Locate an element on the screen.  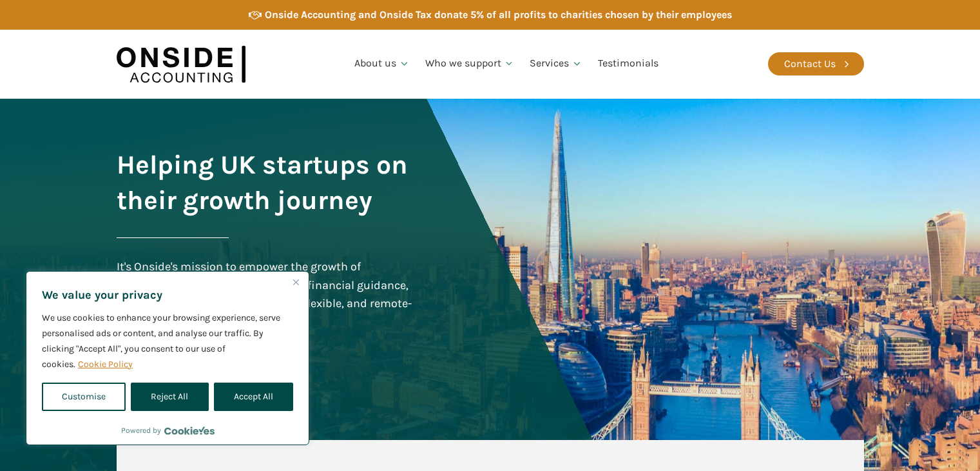
button: Customise is located at coordinates (84, 396).